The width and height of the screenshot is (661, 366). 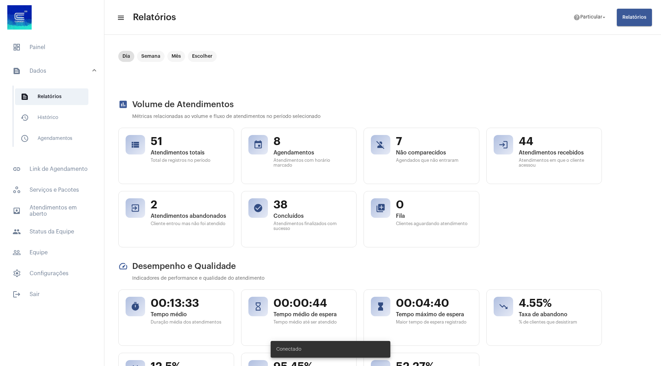 What do you see at coordinates (52, 169) in the screenshot?
I see `span: Link de Agendamento` at bounding box center [52, 169].